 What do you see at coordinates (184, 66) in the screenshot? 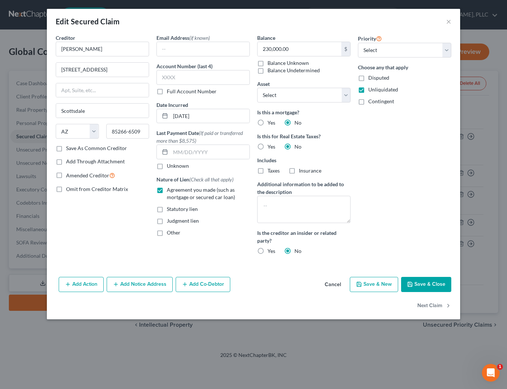
I see `label: Account Number (last 4)` at bounding box center [184, 66].